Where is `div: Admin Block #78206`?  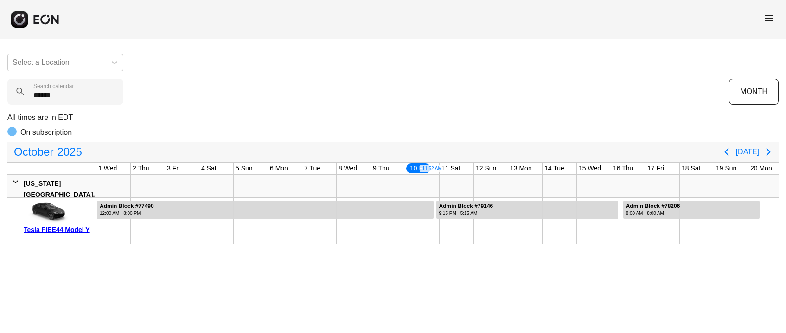
div: Admin Block #78206 is located at coordinates (653, 206).